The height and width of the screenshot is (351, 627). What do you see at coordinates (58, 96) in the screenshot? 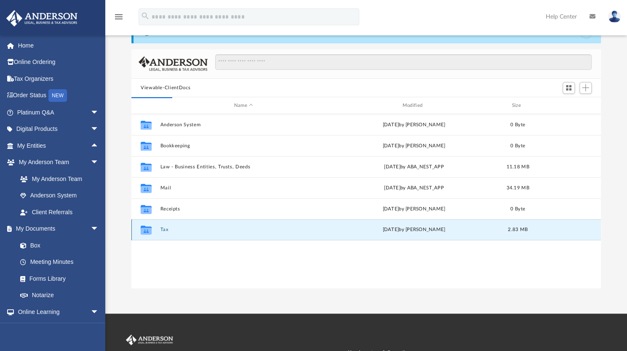
I see `div: NEW` at bounding box center [58, 96].